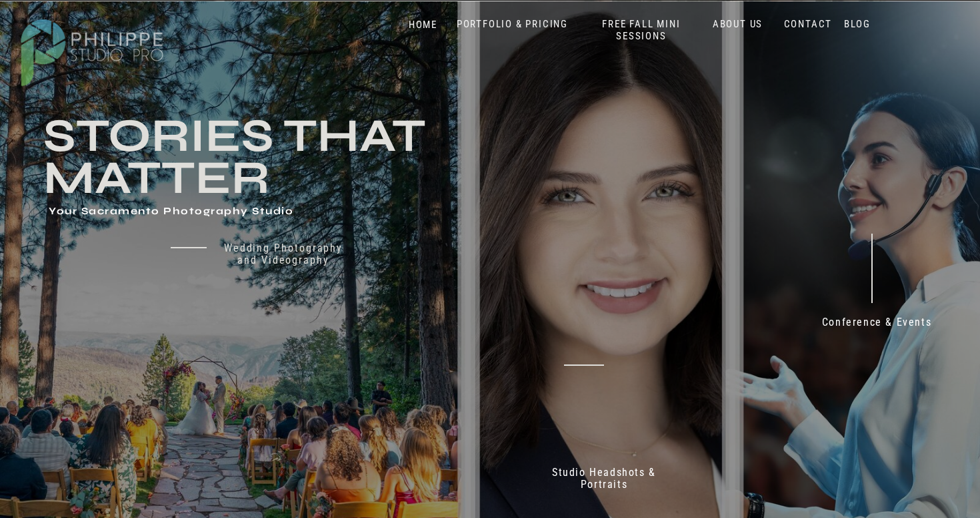 This screenshot has height=518, width=980. What do you see at coordinates (702, 384) in the screenshot?
I see `h2: Don't just take our word for it` at bounding box center [702, 384].